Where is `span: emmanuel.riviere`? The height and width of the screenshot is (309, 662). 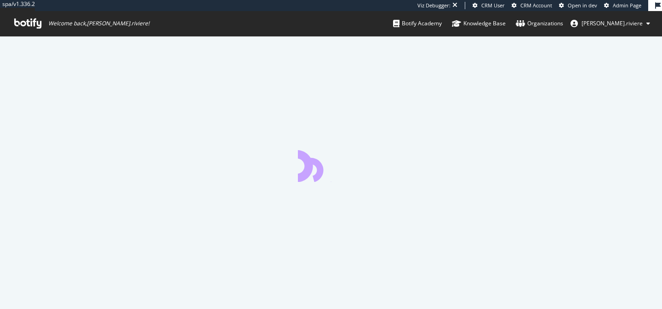
span: emmanuel.riviere is located at coordinates (612, 23).